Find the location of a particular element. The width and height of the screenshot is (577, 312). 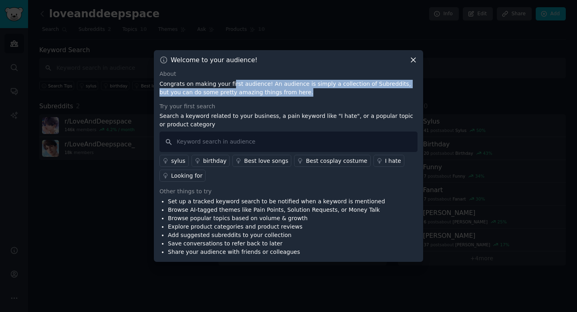

h3: Welcome to your audience! is located at coordinates (214, 60).